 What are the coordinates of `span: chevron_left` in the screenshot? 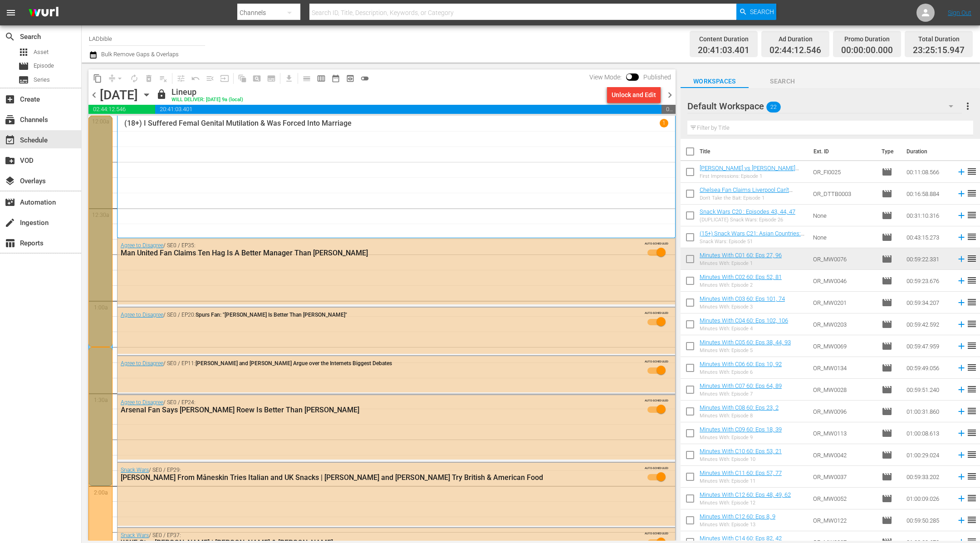 It's located at (94, 95).